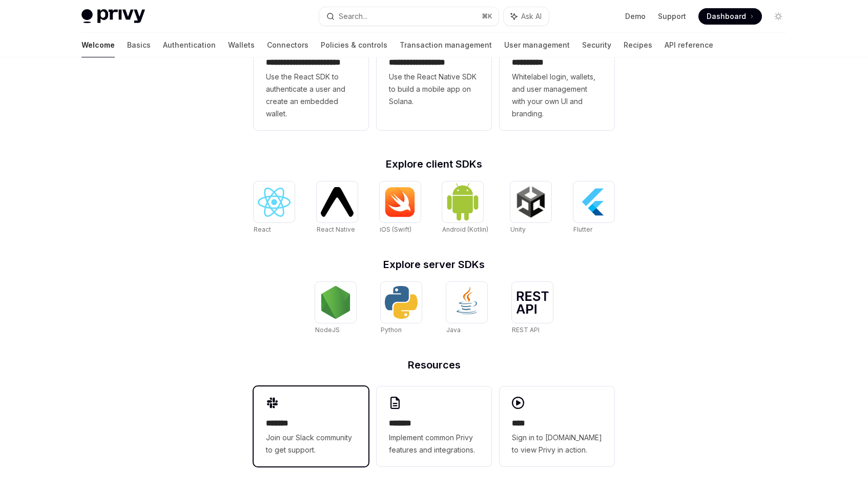 The width and height of the screenshot is (868, 491). What do you see at coordinates (531, 202) in the screenshot?
I see `img: Unity` at bounding box center [531, 202].